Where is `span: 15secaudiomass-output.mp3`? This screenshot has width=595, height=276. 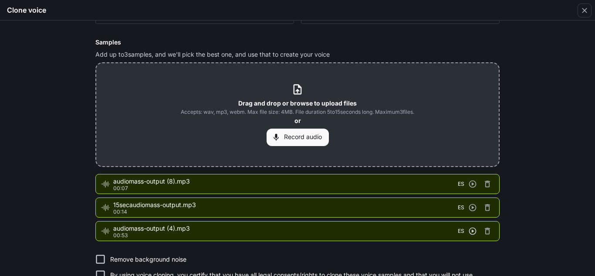 span: 15secaudiomass-output.mp3 is located at coordinates (285, 205).